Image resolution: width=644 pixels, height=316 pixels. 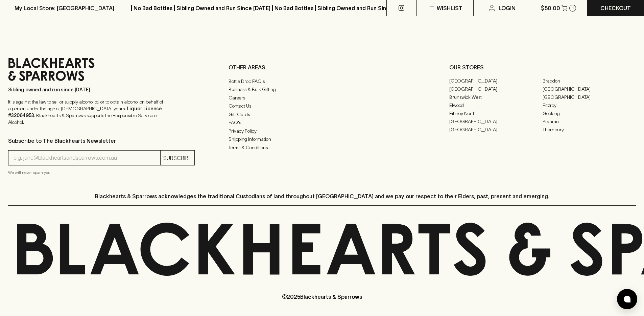 What do you see at coordinates (507, 9) in the screenshot?
I see `p: Login` at bounding box center [507, 9].